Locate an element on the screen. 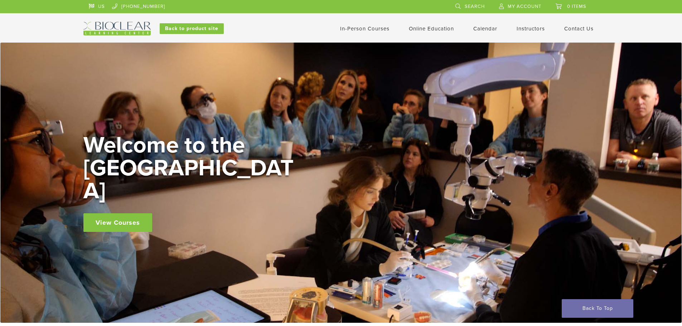  span: 0 items is located at coordinates (577, 6).